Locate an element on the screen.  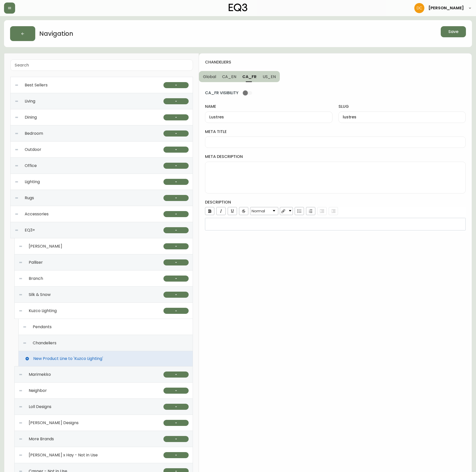
span: Living is located at coordinates (30, 101).